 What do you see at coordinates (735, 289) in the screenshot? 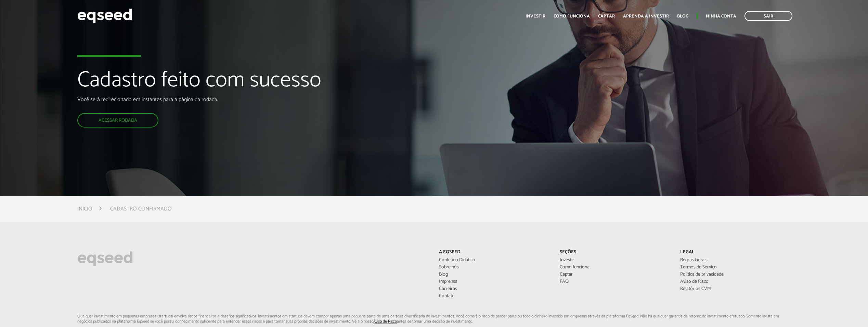
I see `a: Relatórios CVM` at bounding box center [735, 289].